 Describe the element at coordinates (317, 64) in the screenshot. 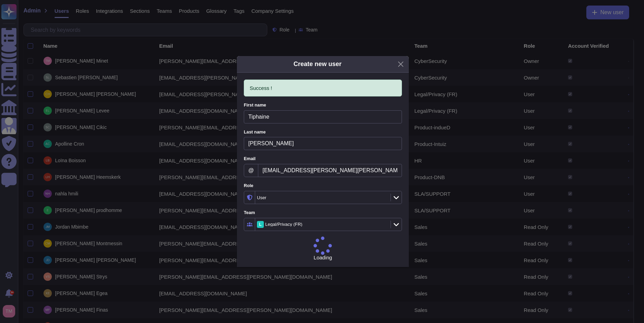

I see `div: Create new user` at that location.